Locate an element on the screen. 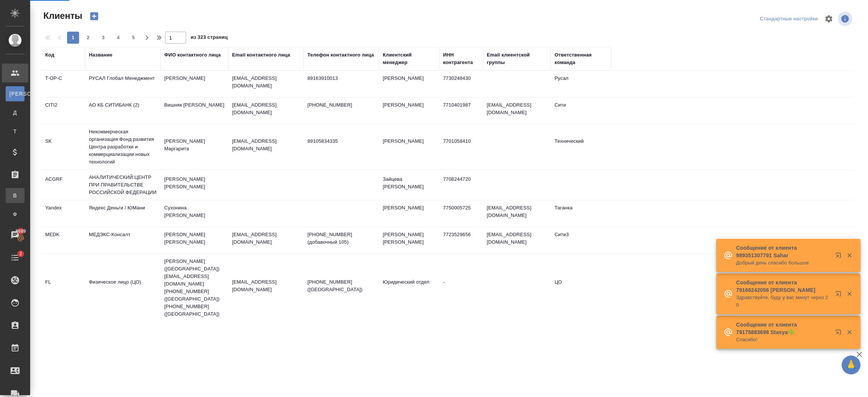 The height and width of the screenshot is (397, 868). td: Юридический отдел is located at coordinates (409, 287).